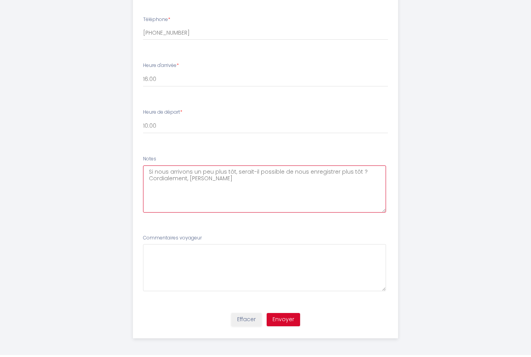  I want to click on button: Envoyer, so click(283, 321).